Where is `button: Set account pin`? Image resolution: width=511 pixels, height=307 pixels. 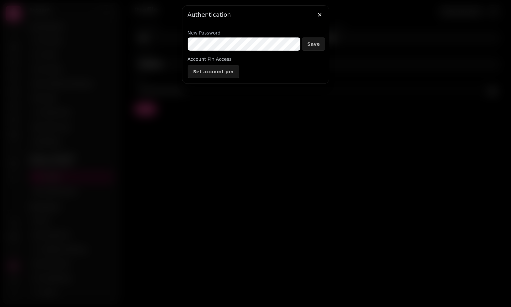 button: Set account pin is located at coordinates (213, 72).